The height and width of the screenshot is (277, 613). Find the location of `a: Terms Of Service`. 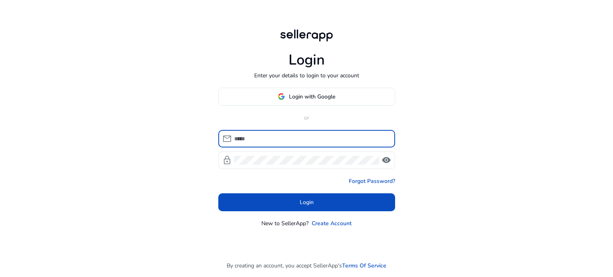

a: Terms Of Service is located at coordinates (364, 266).